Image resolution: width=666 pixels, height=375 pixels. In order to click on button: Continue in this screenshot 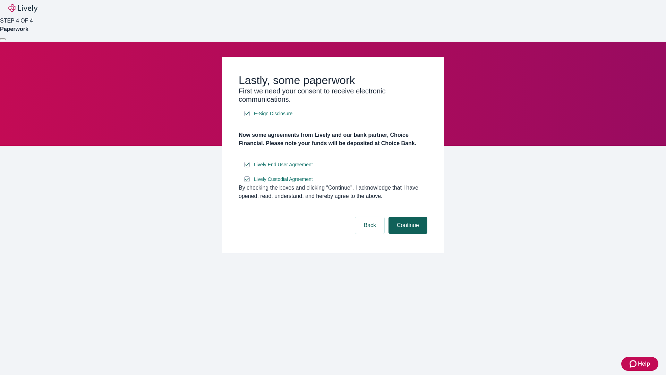, I will do `click(408, 225)`.